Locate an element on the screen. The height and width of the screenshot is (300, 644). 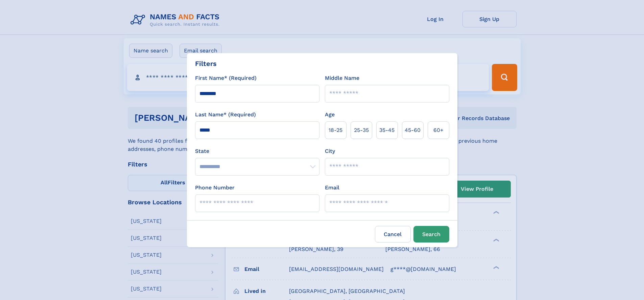
label: State is located at coordinates (257, 151).